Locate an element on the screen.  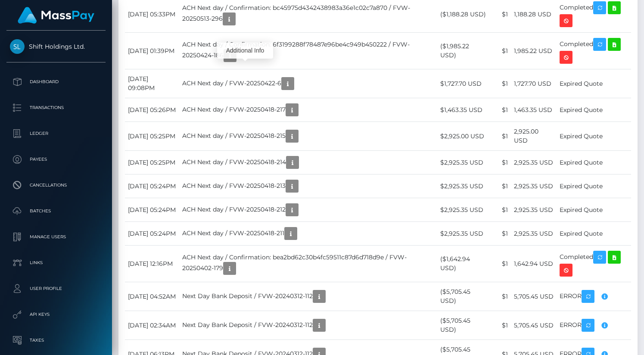
a: Ledger is located at coordinates (56, 133).